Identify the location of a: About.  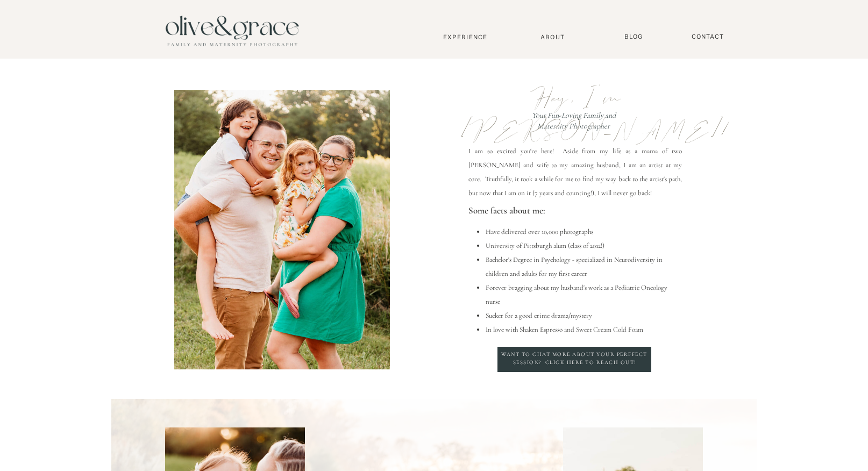
(552, 36).